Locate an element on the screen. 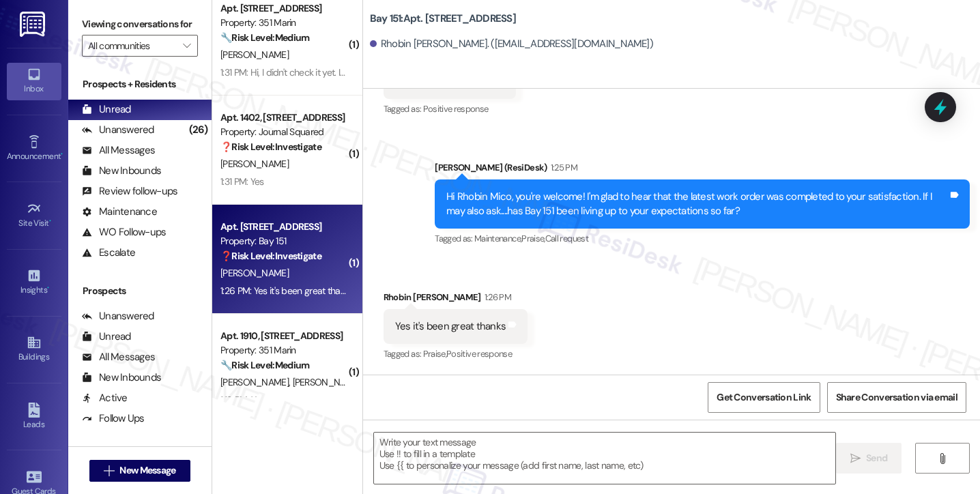 The image size is (980, 494). button: New Message is located at coordinates (140, 471).